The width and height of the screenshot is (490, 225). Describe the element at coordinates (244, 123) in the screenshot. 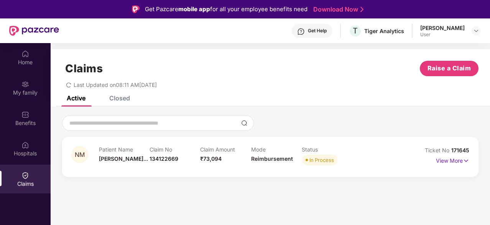

I see `img: svg+xml;base64,PHN2ZyBpZD0iU2VhcmNoLTMyeDMyIiB4bWxucz0iaHR0cDovL3d3dy53My5vcmcvMjAwMC9zdmciIHdpZH...` at that location.